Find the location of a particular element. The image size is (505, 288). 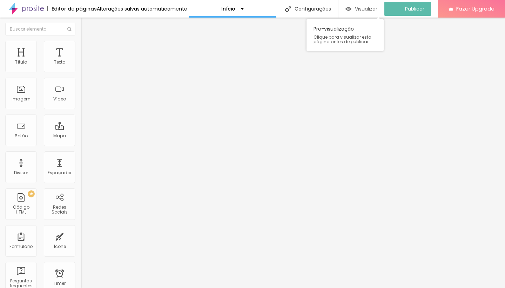

p: Início is located at coordinates (228, 9).